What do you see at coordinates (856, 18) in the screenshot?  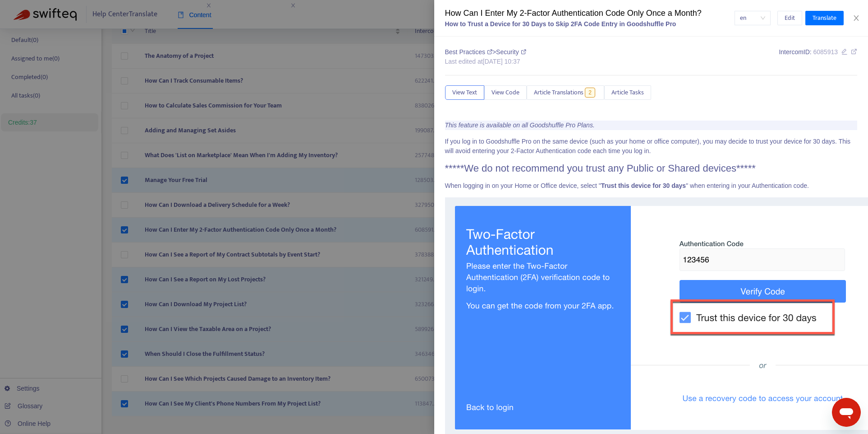 I see `span: close` at bounding box center [856, 18].